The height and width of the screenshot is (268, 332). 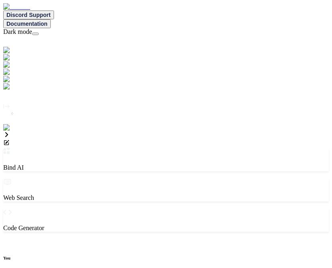 I want to click on img: githubDark, so click(x=21, y=72).